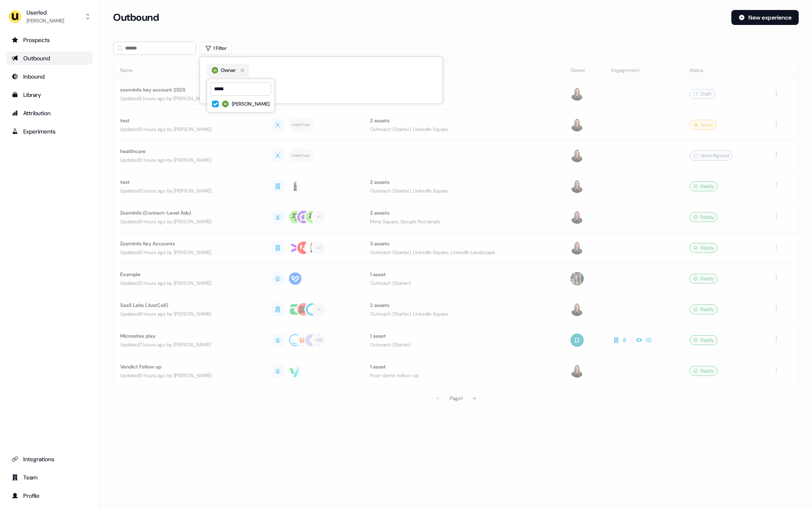 This screenshot has height=509, width=812. Describe the element at coordinates (50, 77) in the screenshot. I see `div: Inbound` at that location.